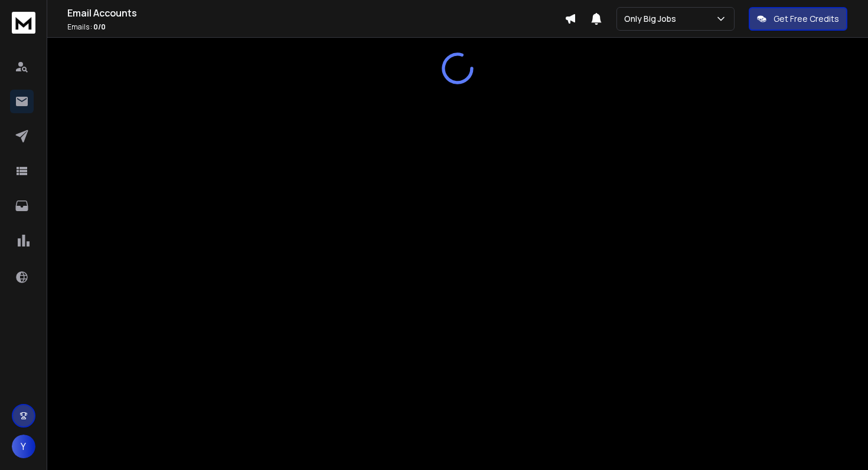  What do you see at coordinates (806, 19) in the screenshot?
I see `p: Get Free Credits` at bounding box center [806, 19].